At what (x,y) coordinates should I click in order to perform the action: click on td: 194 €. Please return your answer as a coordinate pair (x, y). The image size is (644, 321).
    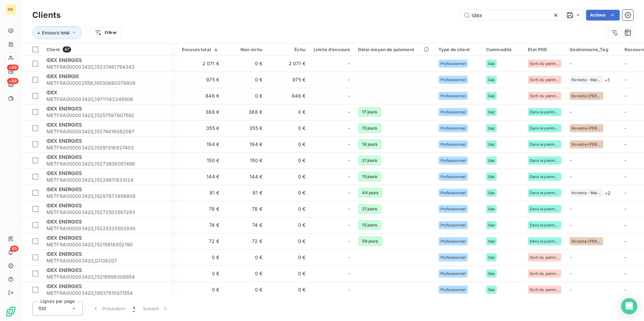
    Looking at the image, I should click on (245, 145).